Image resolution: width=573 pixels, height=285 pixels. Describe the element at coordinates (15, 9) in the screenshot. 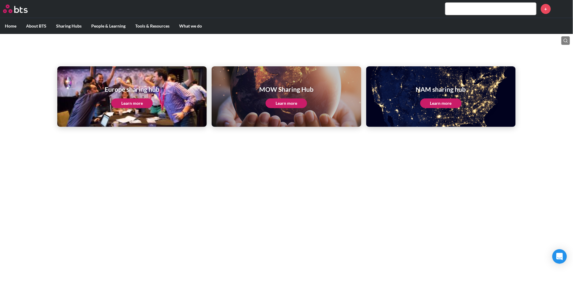

I see `img: BTS Logo` at that location.